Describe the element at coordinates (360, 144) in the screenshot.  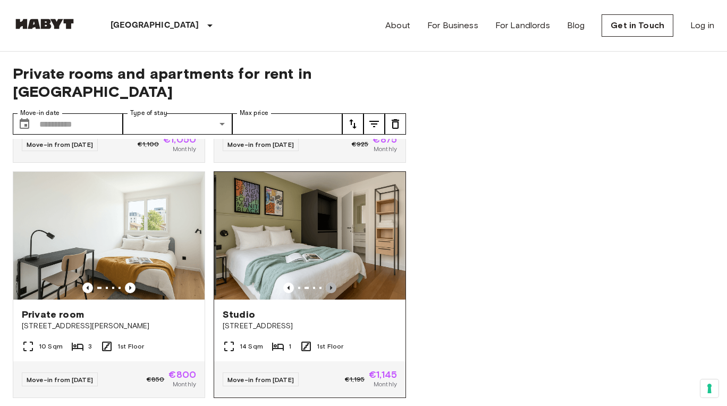
I see `span: €925` at that location.